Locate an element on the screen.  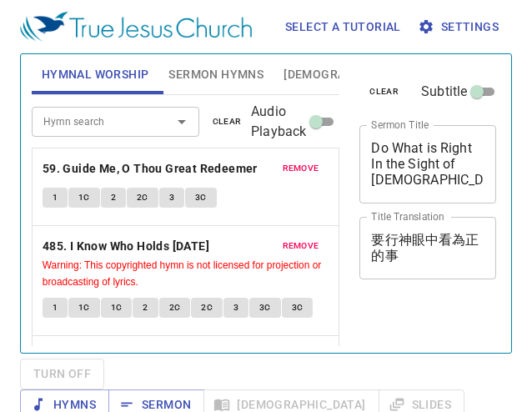
small: Warning: This copyrighted hymn is not licensed for projection or broadcasting of lyrics. is located at coordinates (182, 273).